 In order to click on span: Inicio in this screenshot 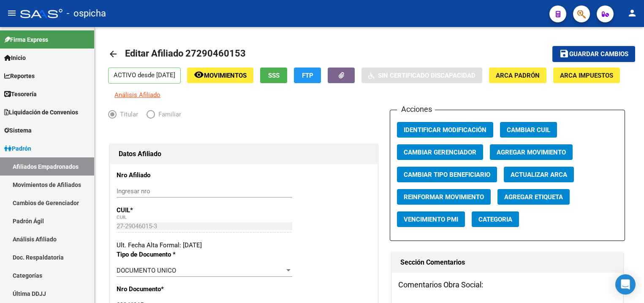, I will do `click(15, 58)`.